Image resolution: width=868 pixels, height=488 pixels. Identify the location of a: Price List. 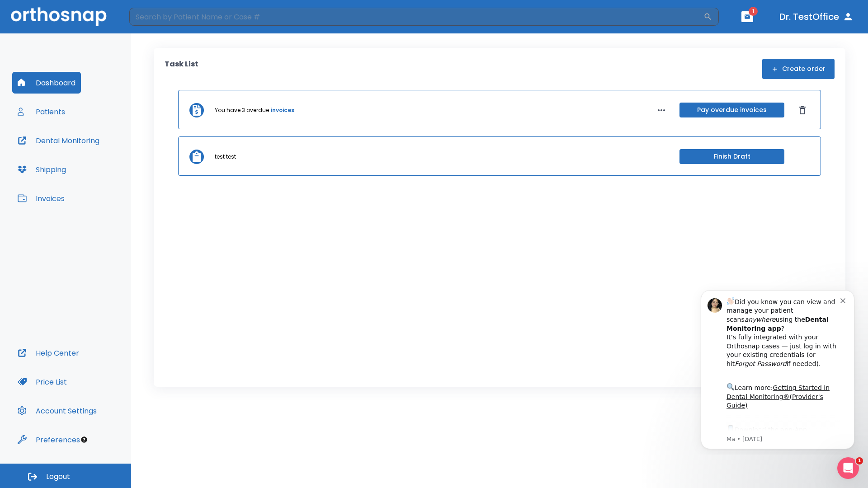
(42, 382).